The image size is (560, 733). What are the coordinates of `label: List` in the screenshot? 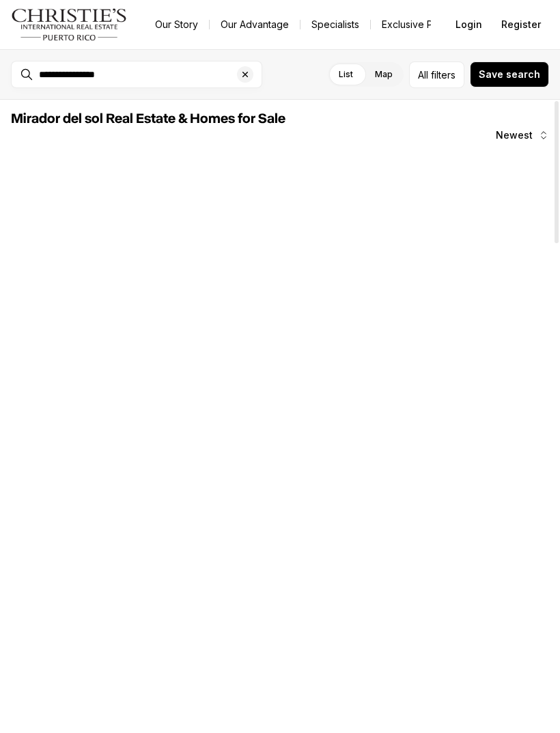 It's located at (346, 74).